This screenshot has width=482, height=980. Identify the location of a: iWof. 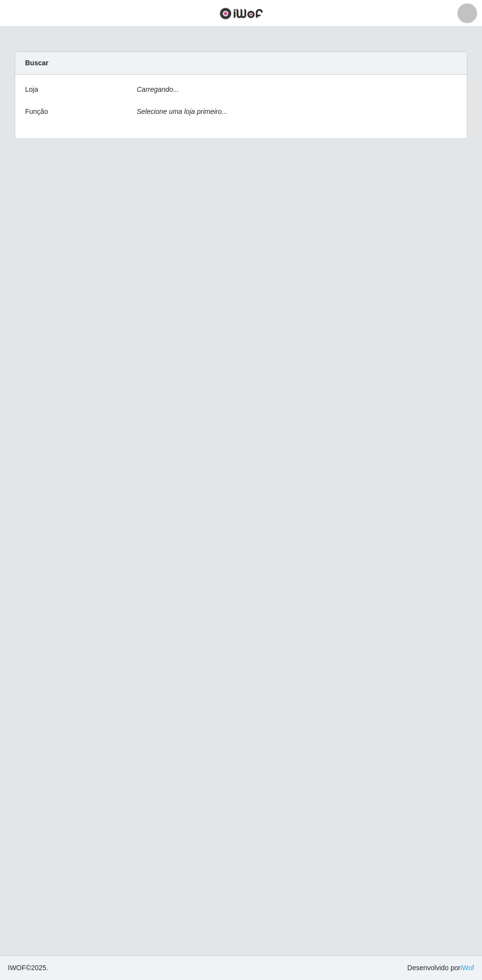
(467, 968).